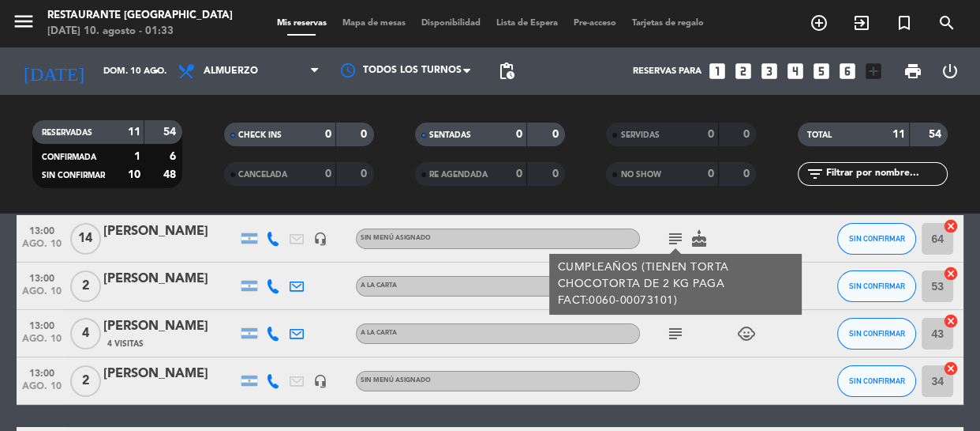  What do you see at coordinates (815, 174) in the screenshot?
I see `i: filter_list` at bounding box center [815, 174].